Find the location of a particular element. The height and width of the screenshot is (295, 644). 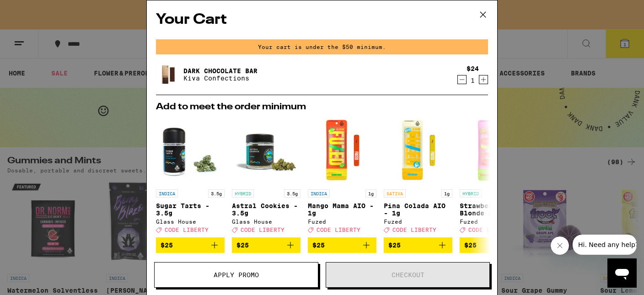

img: Fuzed - Mango Mama AIO - 1g is located at coordinates (342, 150).